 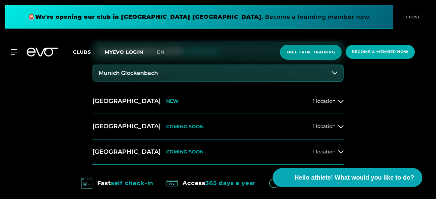 What do you see at coordinates (230, 183) in the screenshot?
I see `font: 365 days a year` at bounding box center [230, 183].